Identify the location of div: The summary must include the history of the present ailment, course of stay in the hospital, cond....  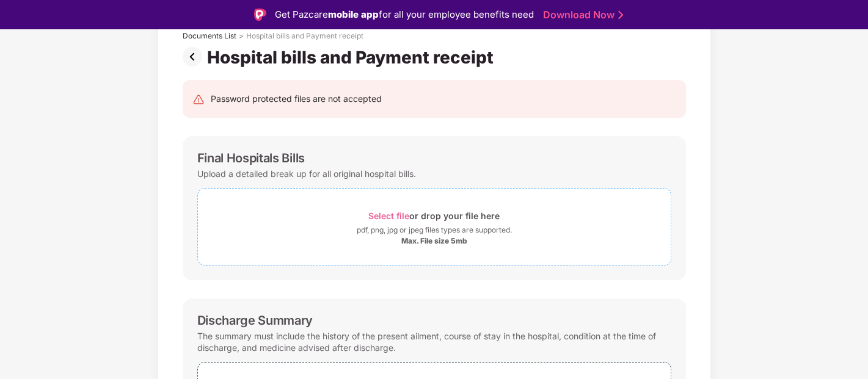
(434, 342).